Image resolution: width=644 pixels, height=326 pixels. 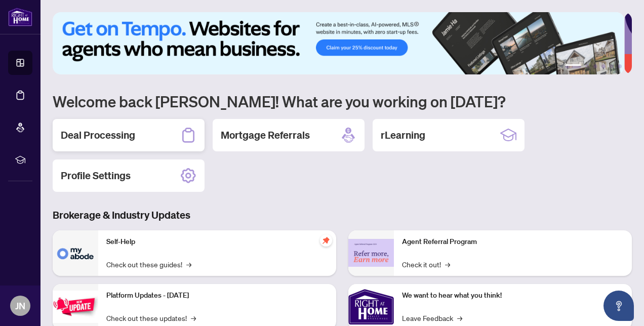 What do you see at coordinates (21, 305) in the screenshot?
I see `span: JN` at bounding box center [21, 305].